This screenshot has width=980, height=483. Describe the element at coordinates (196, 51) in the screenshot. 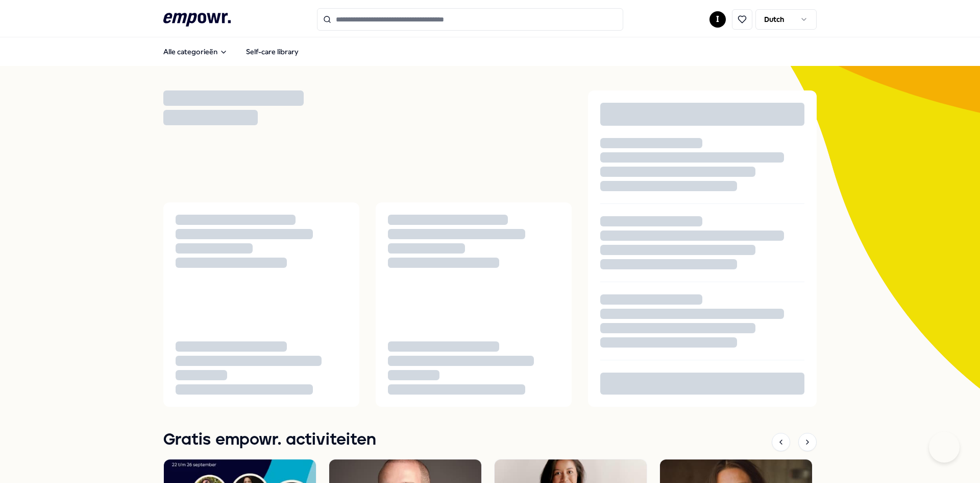

I see `button: Alle categorieën` at that location.